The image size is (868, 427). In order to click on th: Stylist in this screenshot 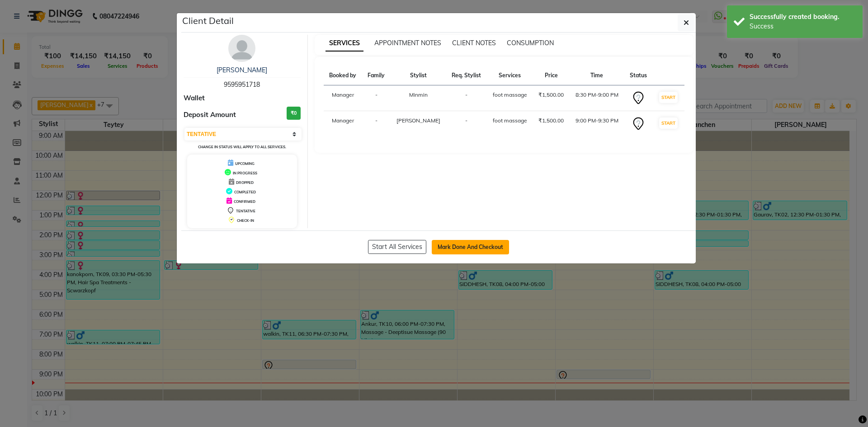, I will do `click(418, 75)`.